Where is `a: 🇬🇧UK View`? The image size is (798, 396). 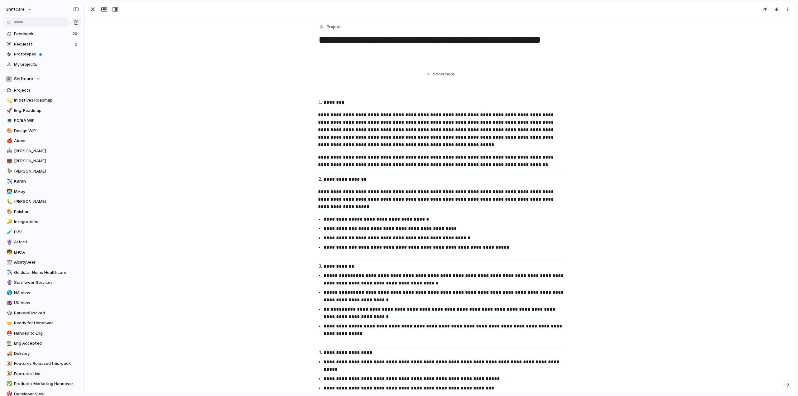 a: 🇬🇧UK View is located at coordinates (42, 303).